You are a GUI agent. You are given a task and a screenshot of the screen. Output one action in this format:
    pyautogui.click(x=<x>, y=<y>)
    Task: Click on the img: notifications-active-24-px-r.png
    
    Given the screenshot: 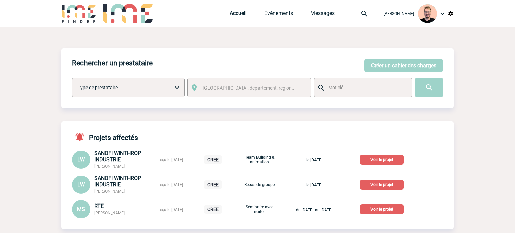 What is the action you would take?
    pyautogui.click(x=82, y=137)
    